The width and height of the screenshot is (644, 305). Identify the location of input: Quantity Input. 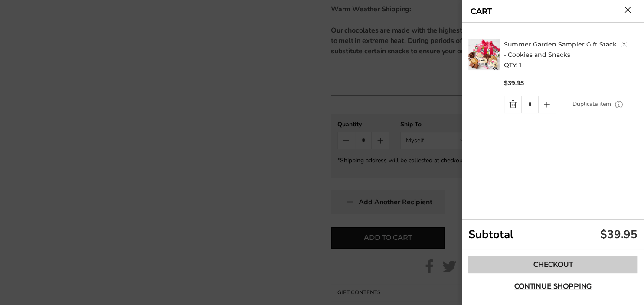
(530, 104).